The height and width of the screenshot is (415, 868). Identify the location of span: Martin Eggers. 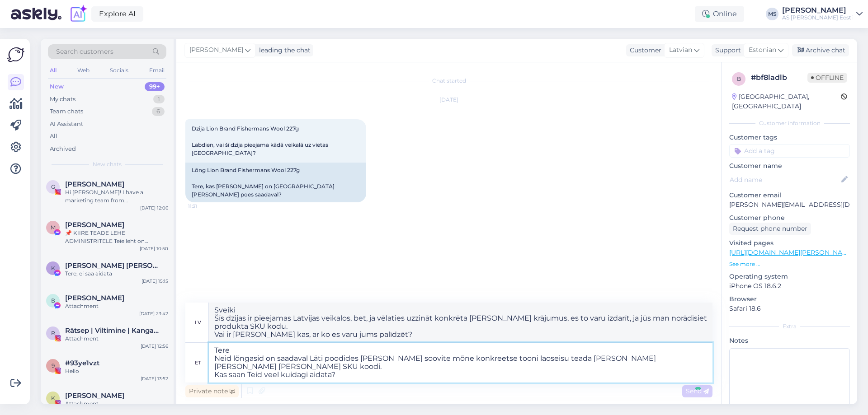
(95, 225).